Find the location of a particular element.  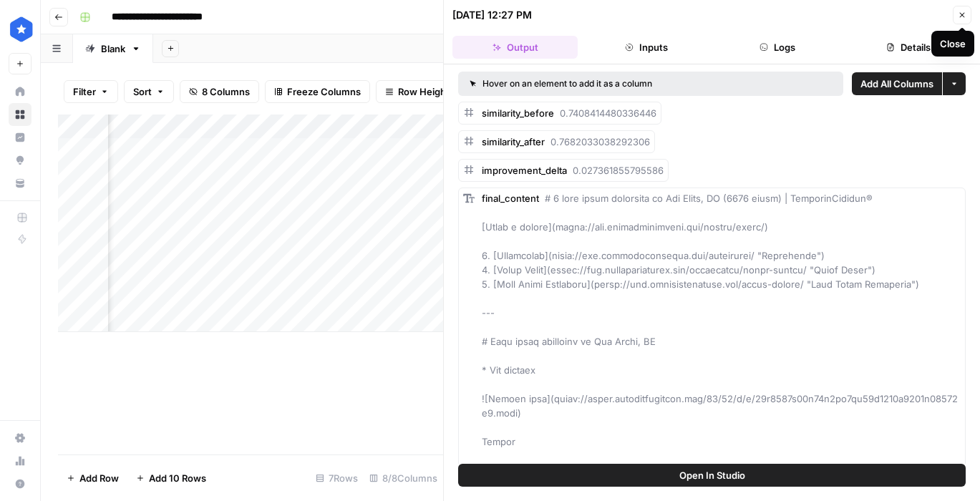

button: Add Row is located at coordinates (93, 478).